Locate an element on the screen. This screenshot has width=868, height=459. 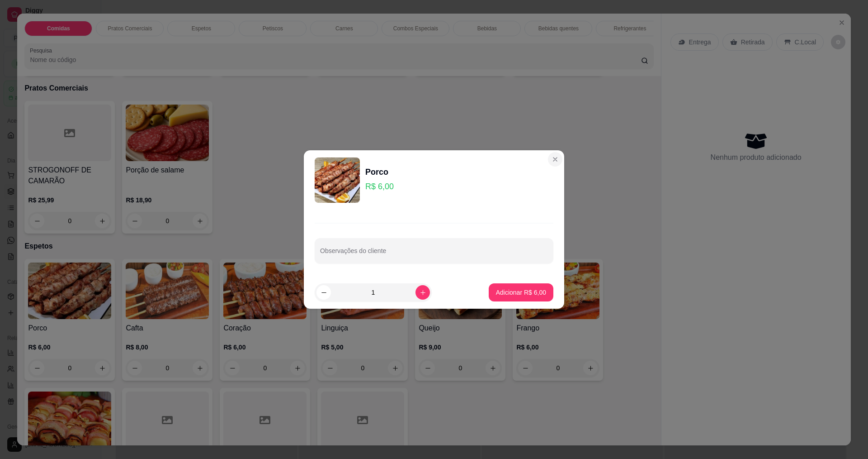
p: R$ 6,00 is located at coordinates (379, 186).